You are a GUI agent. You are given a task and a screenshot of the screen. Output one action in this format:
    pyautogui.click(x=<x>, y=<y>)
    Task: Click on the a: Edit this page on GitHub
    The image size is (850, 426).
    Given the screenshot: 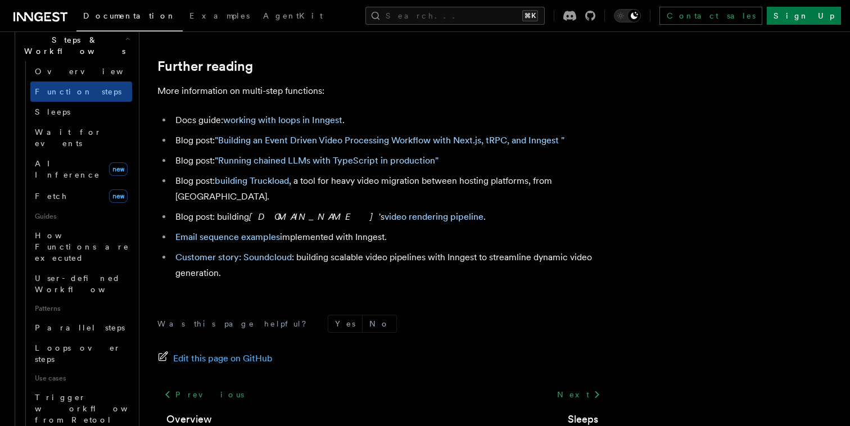 What is the action you would take?
    pyautogui.click(x=215, y=359)
    